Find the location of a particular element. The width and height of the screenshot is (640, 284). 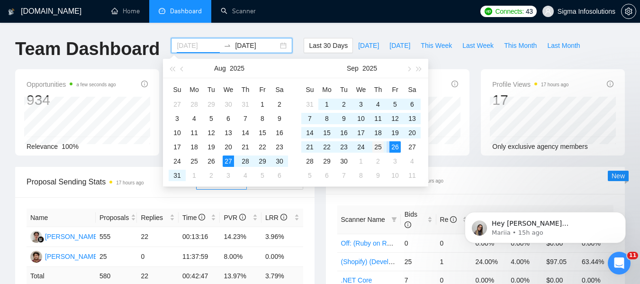

th: Tu is located at coordinates (211, 89).